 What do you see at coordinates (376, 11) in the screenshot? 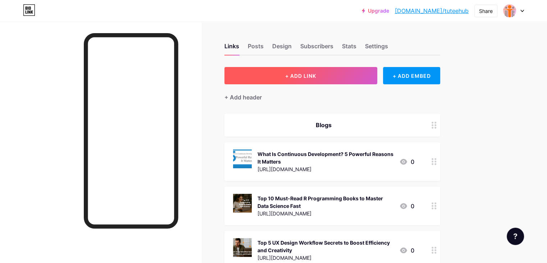
I see `a: Upgrade` at bounding box center [376, 11].